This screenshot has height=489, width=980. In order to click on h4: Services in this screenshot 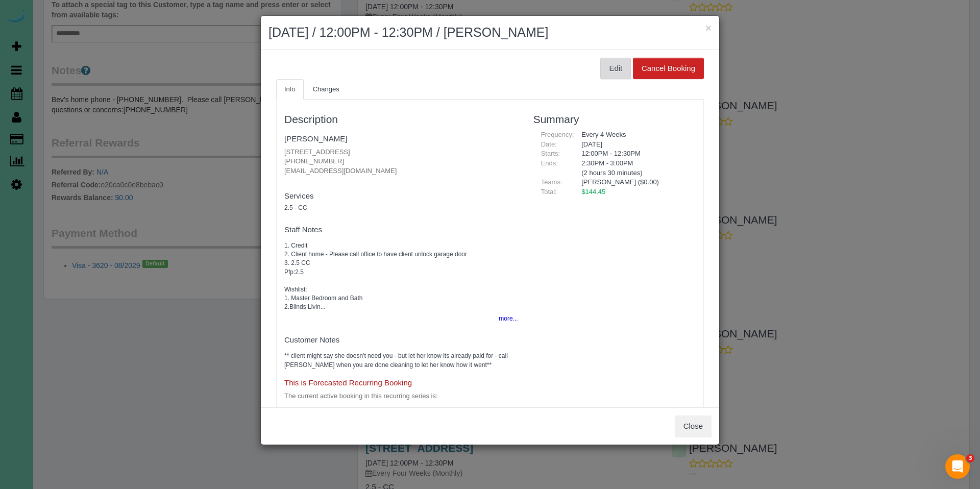, I will do `click(401, 196)`.